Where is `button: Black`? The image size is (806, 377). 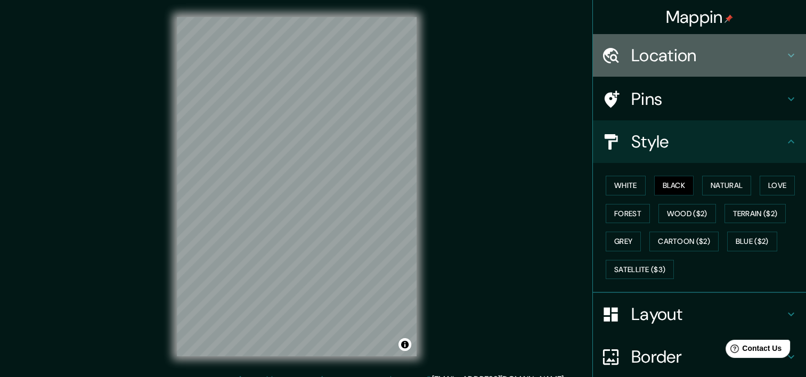 button: Black is located at coordinates (673, 185).